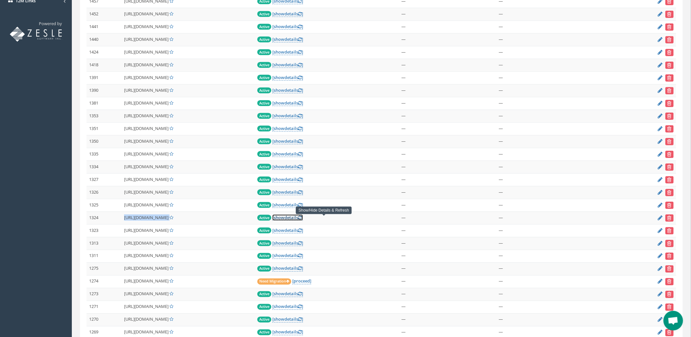 This screenshot has width=691, height=337. Describe the element at coordinates (104, 294) in the screenshot. I see `td: 1273` at that location.